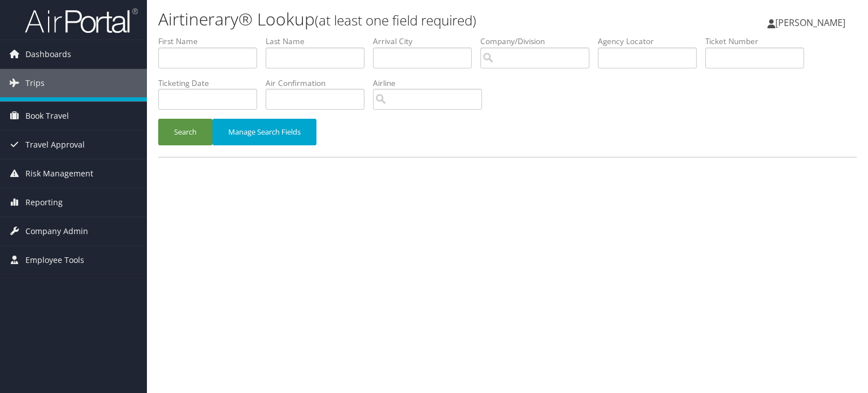 This screenshot has width=868, height=393. What do you see at coordinates (539, 42) in the screenshot?
I see `label: Company/Division` at bounding box center [539, 42].